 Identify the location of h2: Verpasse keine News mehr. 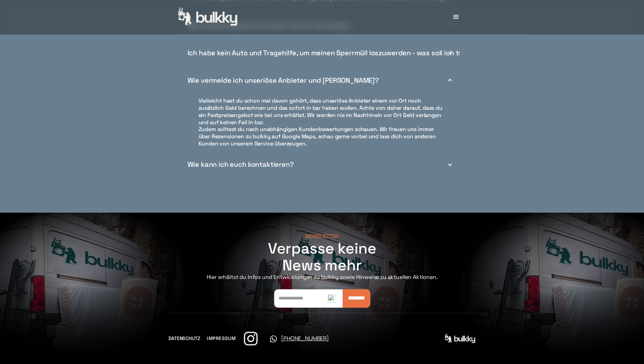
(322, 257).